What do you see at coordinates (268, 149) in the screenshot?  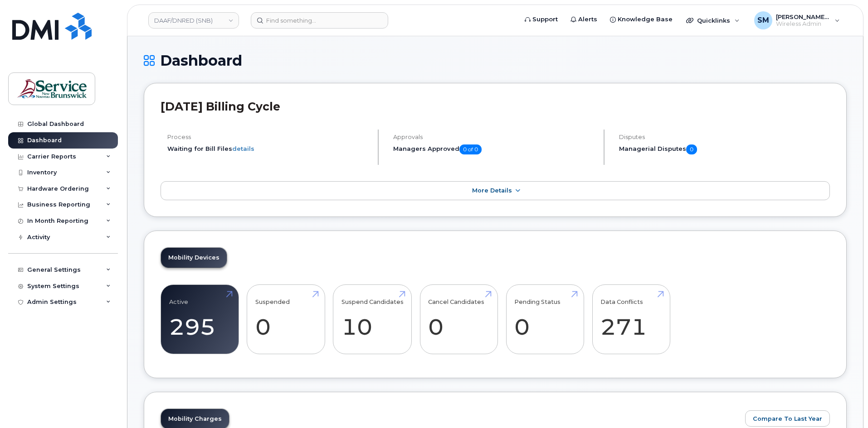 I see `li: Waiting for Bill Files` at bounding box center [268, 149].